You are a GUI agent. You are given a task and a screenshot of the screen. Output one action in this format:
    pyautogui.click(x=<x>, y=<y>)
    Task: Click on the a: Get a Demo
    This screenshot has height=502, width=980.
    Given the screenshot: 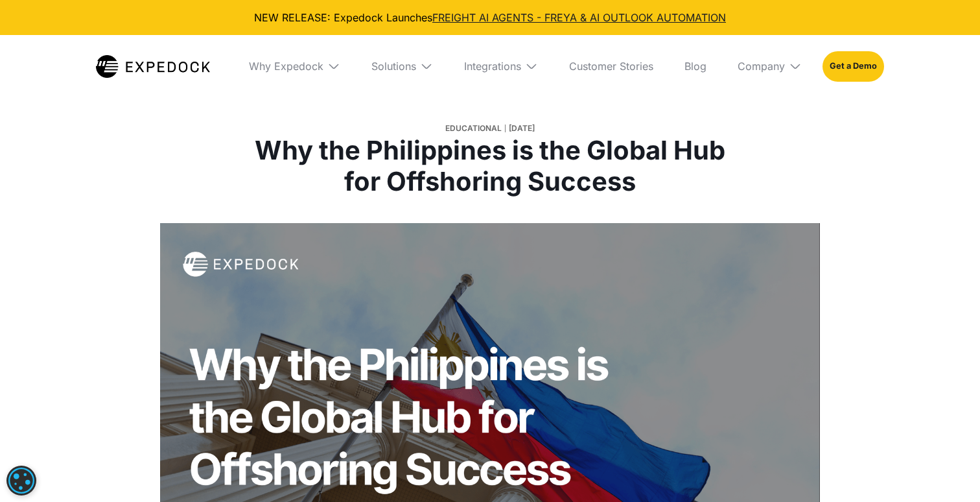 What is the action you would take?
    pyautogui.click(x=853, y=66)
    